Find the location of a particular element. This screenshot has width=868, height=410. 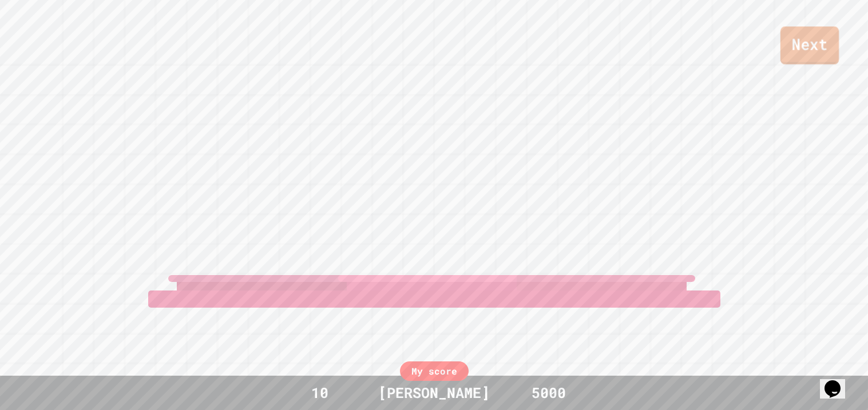

div: 5000 is located at coordinates (548, 393).